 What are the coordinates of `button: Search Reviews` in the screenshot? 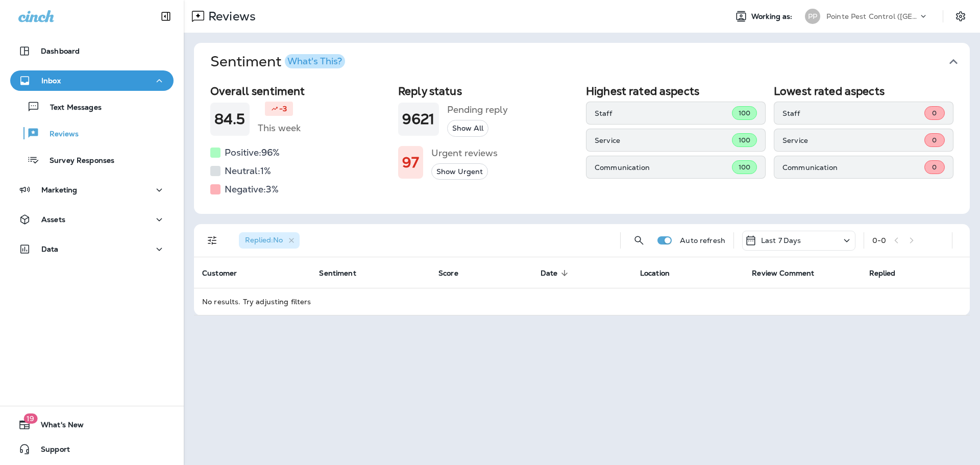 It's located at (639, 240).